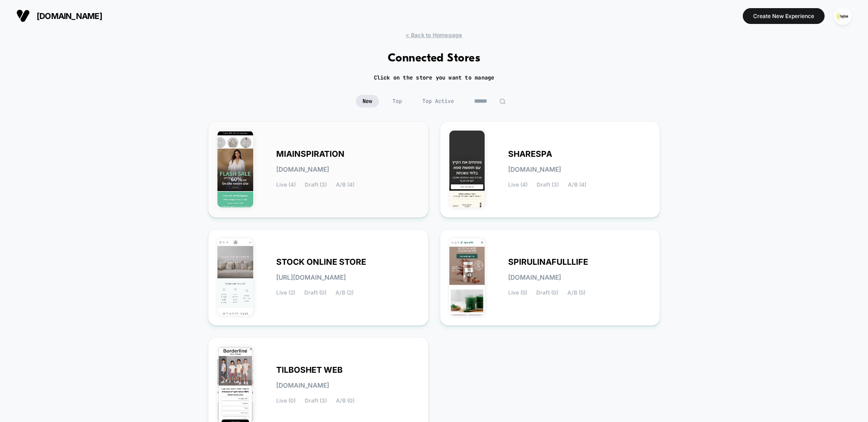  Describe the element at coordinates (530, 154) in the screenshot. I see `span: SHARESPA` at that location.